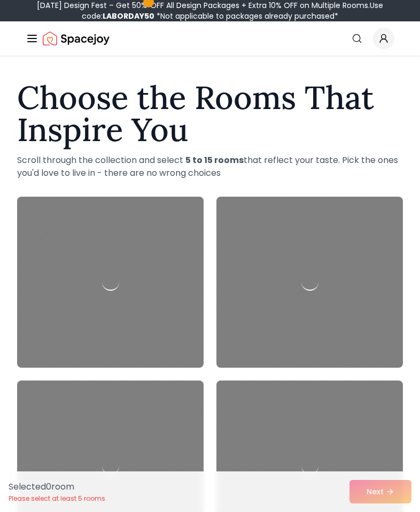  Describe the element at coordinates (76, 38) in the screenshot. I see `img: Spacejoy Logo` at that location.